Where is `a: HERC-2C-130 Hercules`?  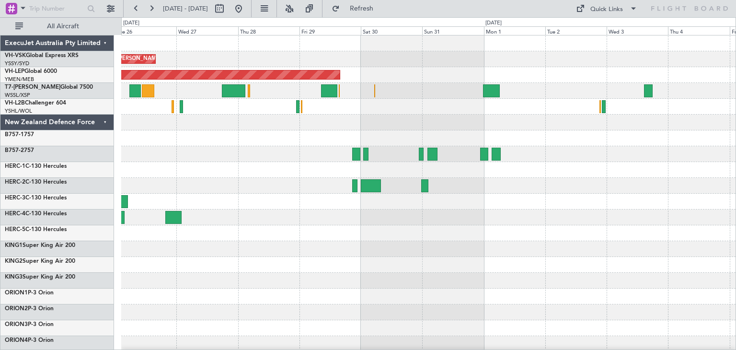
a: HERC-2C-130 Hercules is located at coordinates (35, 182).